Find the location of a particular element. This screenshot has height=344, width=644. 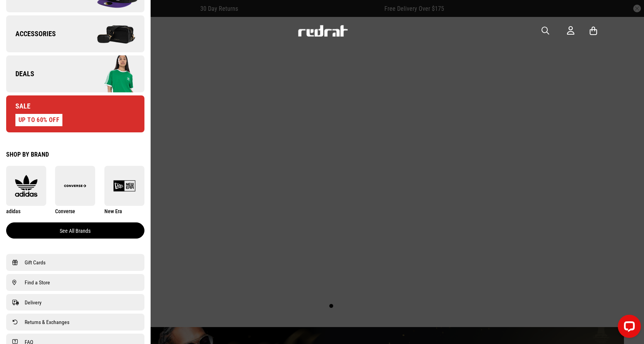

img: Redrat logo is located at coordinates (323, 31).